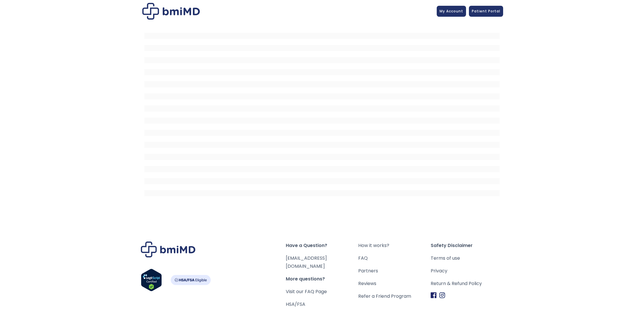 This screenshot has height=328, width=644. Describe the element at coordinates (151, 280) in the screenshot. I see `img: Verify Approval for www.bmimd.com` at that location.